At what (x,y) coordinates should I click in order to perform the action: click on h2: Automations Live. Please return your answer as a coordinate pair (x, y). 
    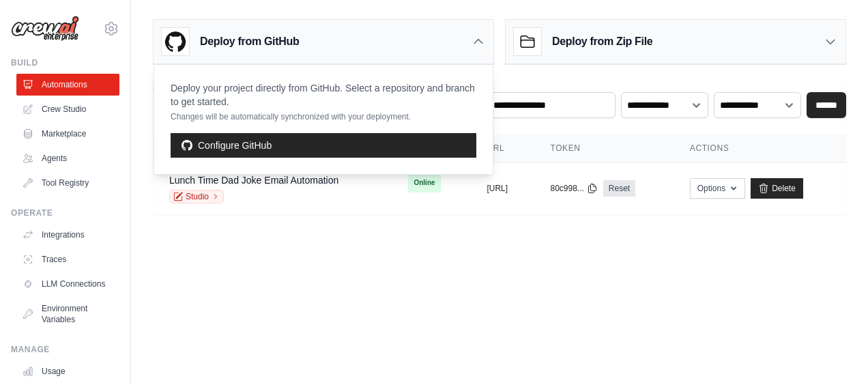
    Looking at the image, I should click on (305, 85).